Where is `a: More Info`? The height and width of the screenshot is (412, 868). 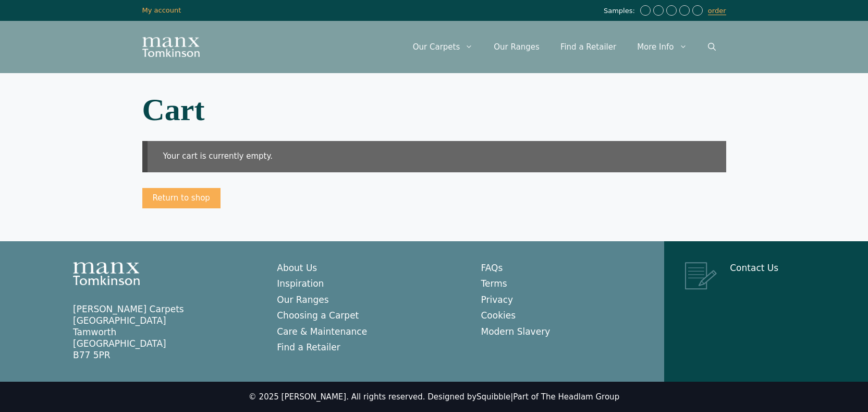
a: More Info is located at coordinates (662, 47).